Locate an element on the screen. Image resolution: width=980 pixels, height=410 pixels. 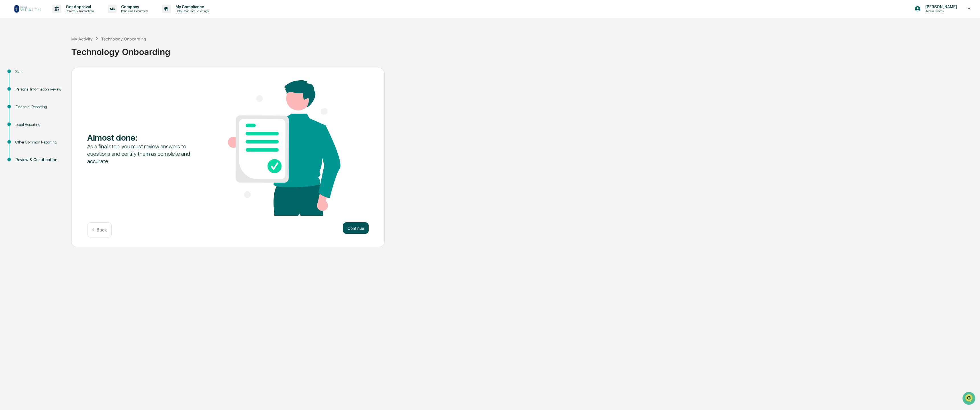
img: Almost done is located at coordinates (284, 148).